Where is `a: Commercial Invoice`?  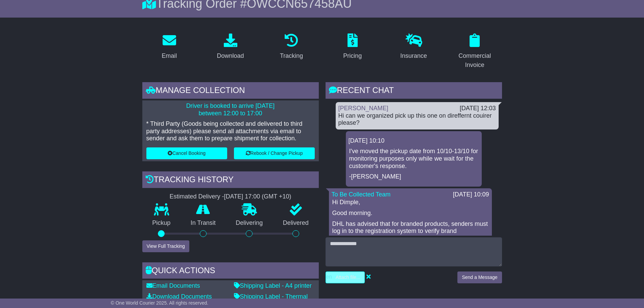
a: Commercial Invoice is located at coordinates (475, 52).